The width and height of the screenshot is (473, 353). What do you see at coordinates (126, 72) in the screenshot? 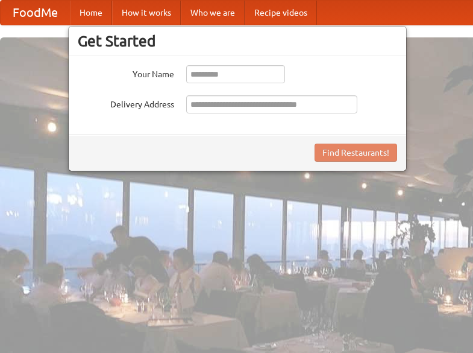
I see `label: Your Name` at bounding box center [126, 72].